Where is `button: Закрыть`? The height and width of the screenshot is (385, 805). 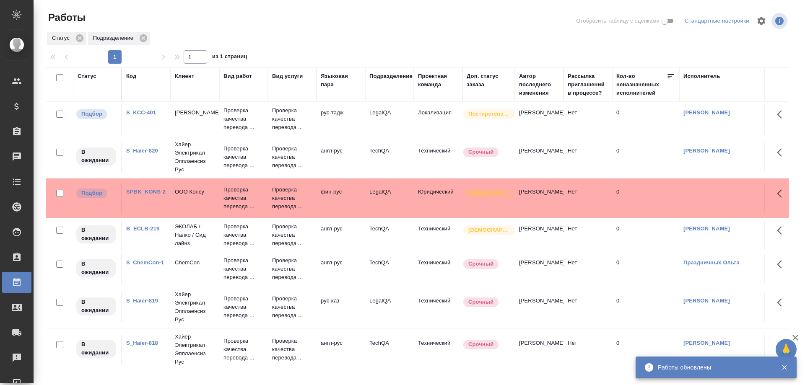 button: Закрыть is located at coordinates (784, 368).